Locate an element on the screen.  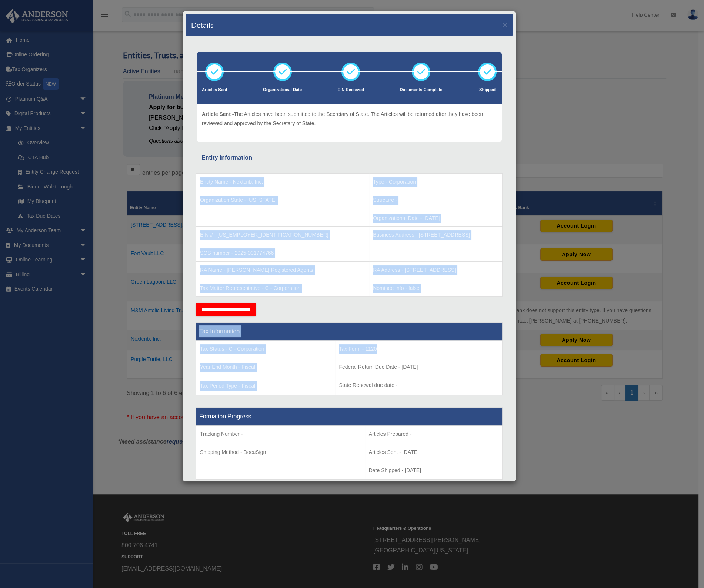
p: EIN Recieved is located at coordinates (351, 90).